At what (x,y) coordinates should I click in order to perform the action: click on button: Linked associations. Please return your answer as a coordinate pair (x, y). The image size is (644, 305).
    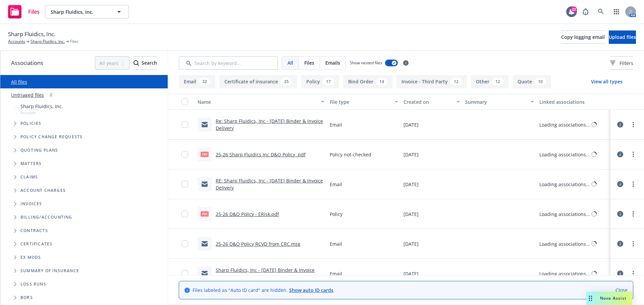
    Looking at the image, I should click on (574, 102).